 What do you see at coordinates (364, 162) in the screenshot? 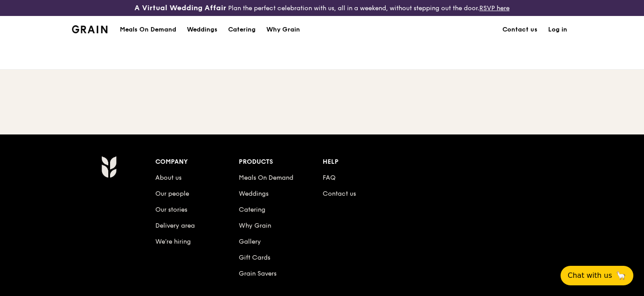
I see `div: Help` at bounding box center [364, 162].